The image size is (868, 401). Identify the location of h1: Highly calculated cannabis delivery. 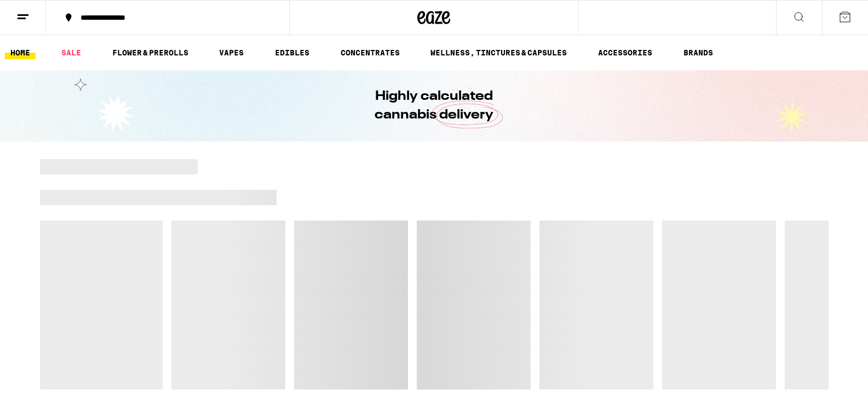
(435, 106).